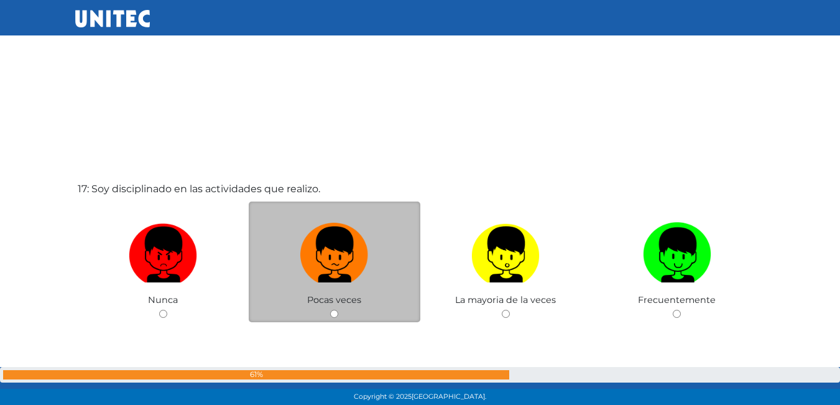 The width and height of the screenshot is (840, 405). Describe the element at coordinates (506, 250) in the screenshot. I see `img: La mayoria de la veces` at that location.